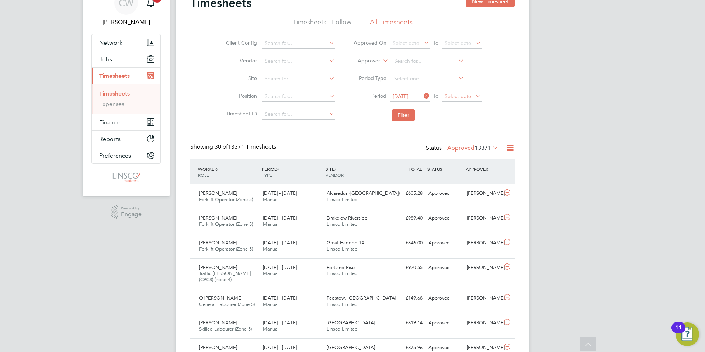  What do you see at coordinates (370, 43) in the screenshot?
I see `label: Approved On` at bounding box center [370, 43].